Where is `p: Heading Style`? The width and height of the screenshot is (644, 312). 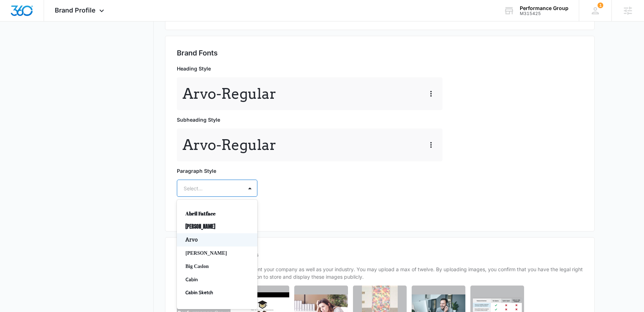 p: Heading Style is located at coordinates (310, 68).